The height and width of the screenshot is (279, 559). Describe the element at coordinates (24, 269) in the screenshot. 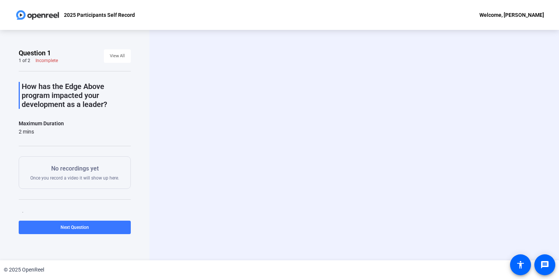

I see `div: © 2025 OpenReel` at that location.